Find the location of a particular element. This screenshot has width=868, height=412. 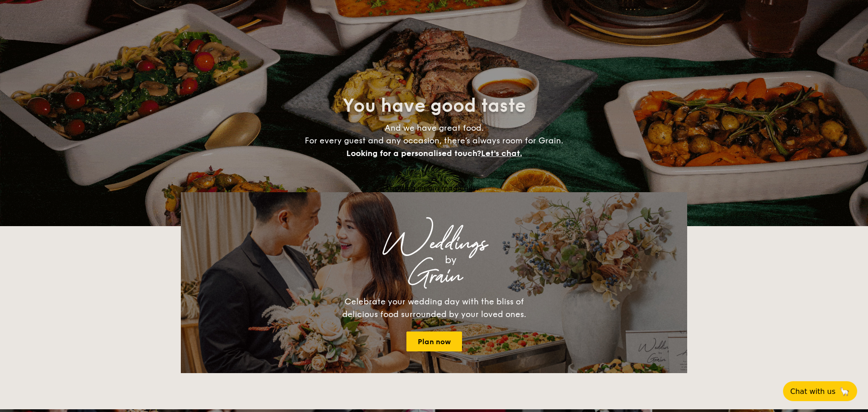

a: Plan now is located at coordinates (434, 341).